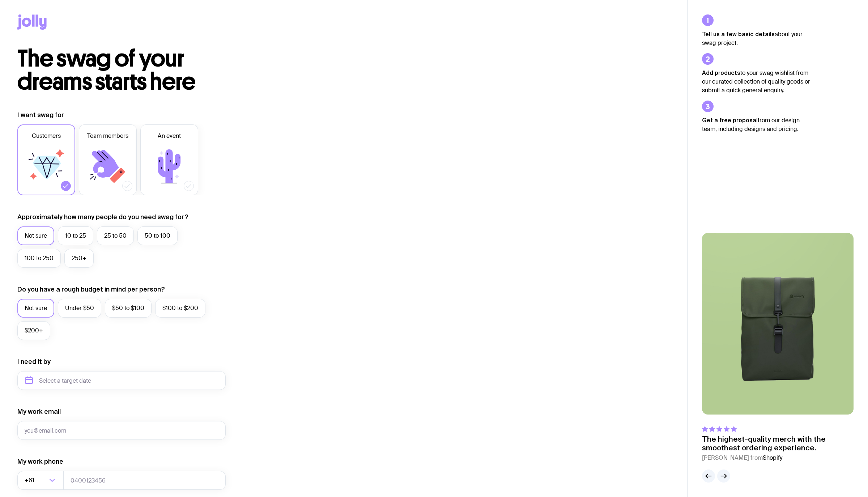 The width and height of the screenshot is (868, 497). Describe the element at coordinates (40, 115) in the screenshot. I see `label: I want swag for` at that location.